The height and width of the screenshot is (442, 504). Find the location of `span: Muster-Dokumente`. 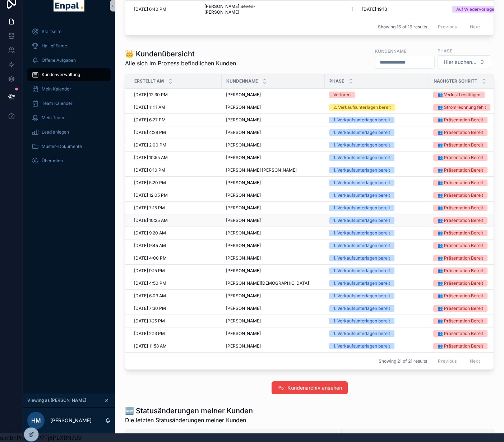

span: Muster-Dokumente is located at coordinates (62, 147).